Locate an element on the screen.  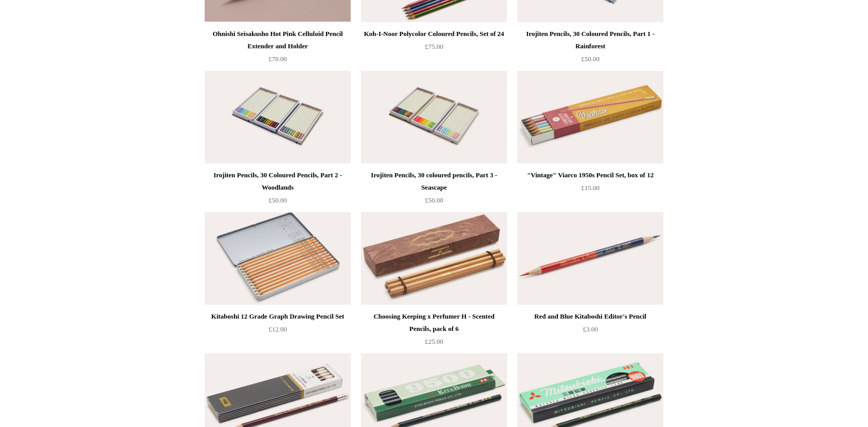
span: £3.00 is located at coordinates (590, 329).